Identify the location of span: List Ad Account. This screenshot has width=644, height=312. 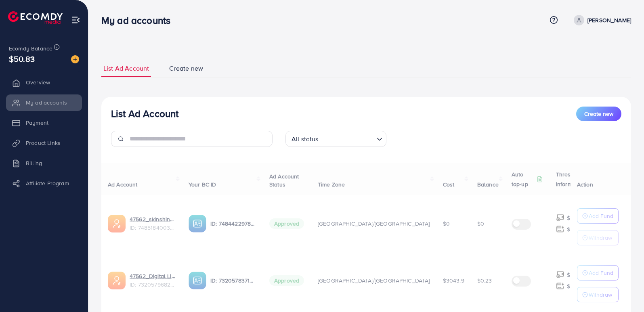
(126, 69).